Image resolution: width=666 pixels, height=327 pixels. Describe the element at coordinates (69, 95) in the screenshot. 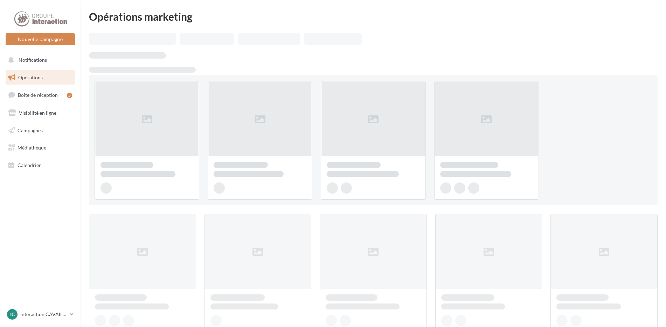

I see `div: 5` at that location.